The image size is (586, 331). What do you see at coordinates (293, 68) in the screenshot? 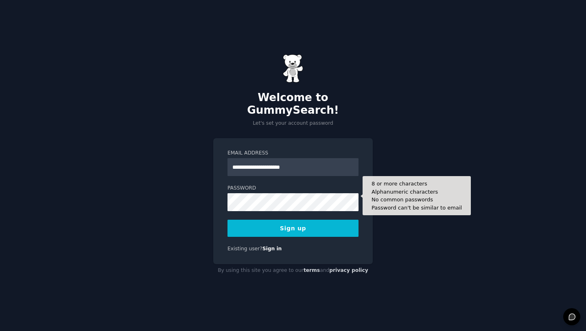
I see `img: Gummy Bear` at bounding box center [293, 68].